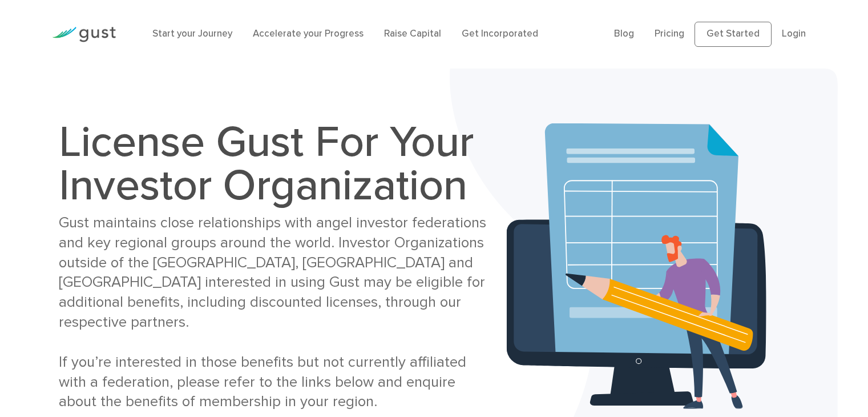 This screenshot has height=417, width=868. Describe the element at coordinates (274, 164) in the screenshot. I see `h1: License Gust For Your Investor Organization` at that location.